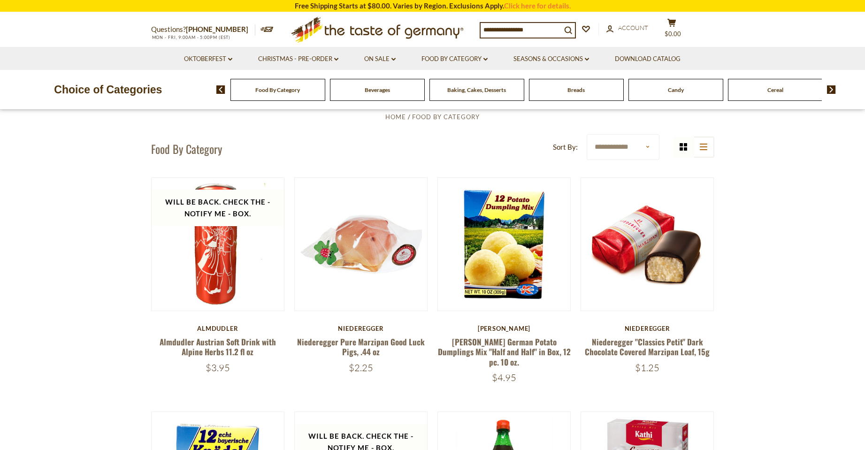 The width and height of the screenshot is (865, 450). What do you see at coordinates (647, 245) in the screenshot?
I see `img: Niederegger "Classics Petit" Dark Chocolate Covered Marzipan Loaf, 15g` at bounding box center [647, 245].